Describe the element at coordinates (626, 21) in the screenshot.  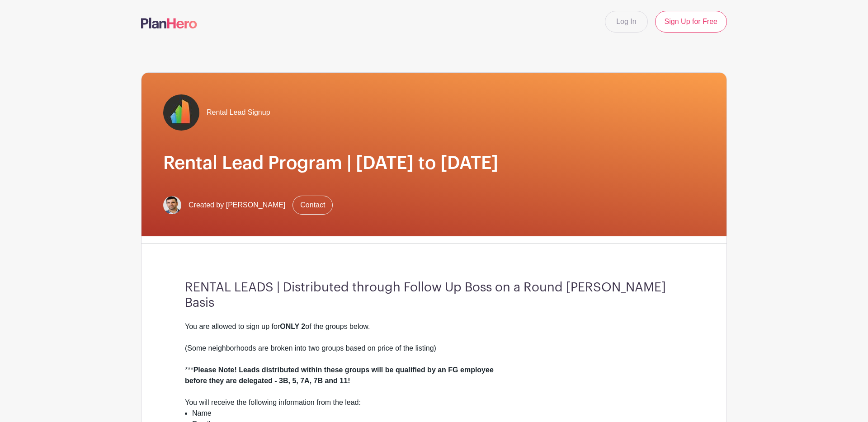
I see `a: Log In` at that location.